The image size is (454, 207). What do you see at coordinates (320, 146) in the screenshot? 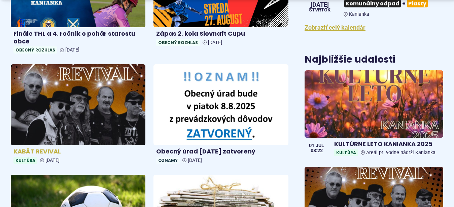
I see `span: júl` at bounding box center [320, 146].